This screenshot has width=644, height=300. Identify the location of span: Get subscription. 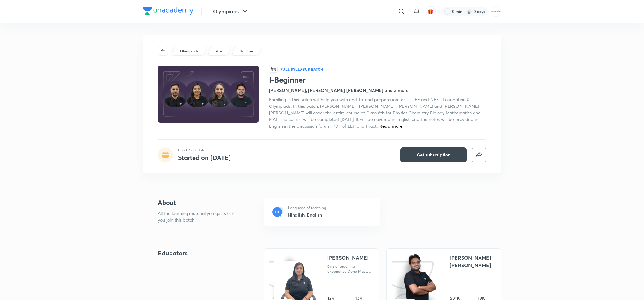
(433, 155).